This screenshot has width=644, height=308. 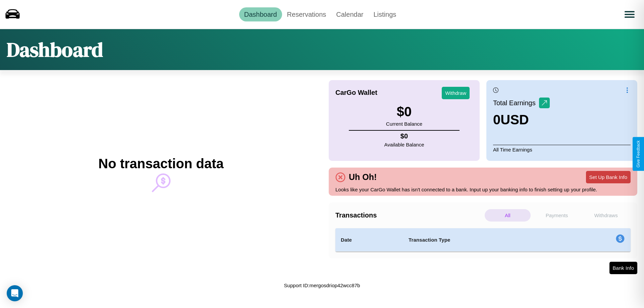 What do you see at coordinates (404, 136) in the screenshot?
I see `h4: $ 0` at bounding box center [404, 136].